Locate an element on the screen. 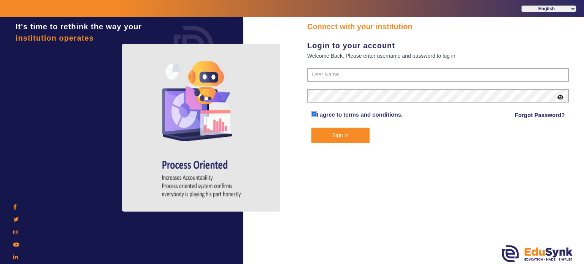 This screenshot has height=264, width=584. div: Login to your account is located at coordinates (438, 46).